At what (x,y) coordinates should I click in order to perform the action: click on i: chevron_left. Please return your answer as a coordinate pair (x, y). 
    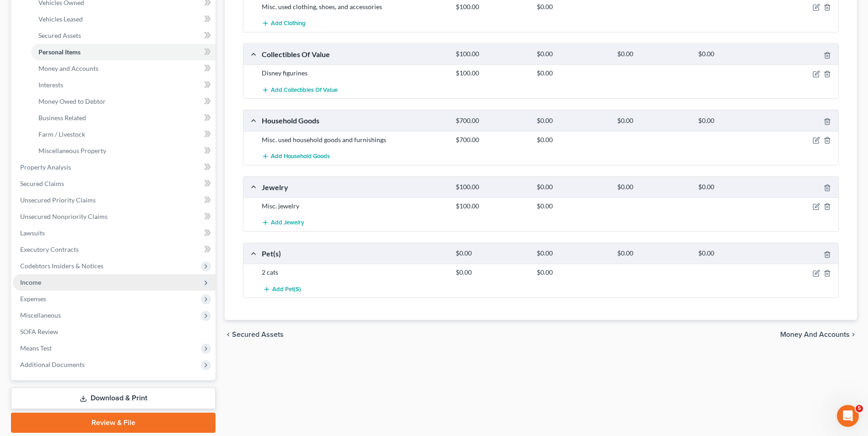
    Looking at the image, I should click on (228, 335).